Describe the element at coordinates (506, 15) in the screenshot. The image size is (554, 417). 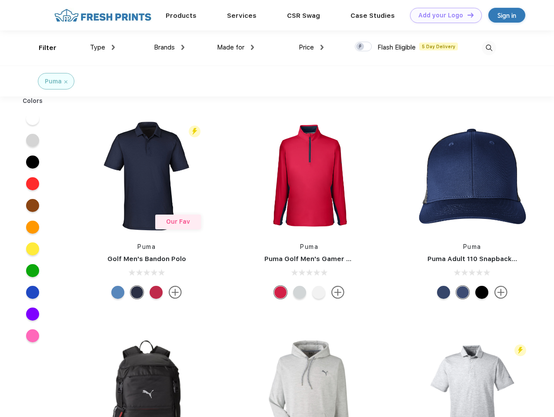
I see `a: Sign in` at that location.